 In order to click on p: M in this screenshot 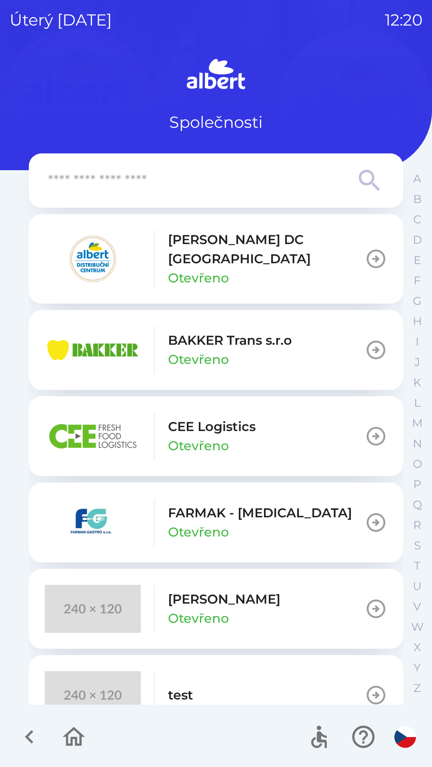, I will do `click(417, 423)`.